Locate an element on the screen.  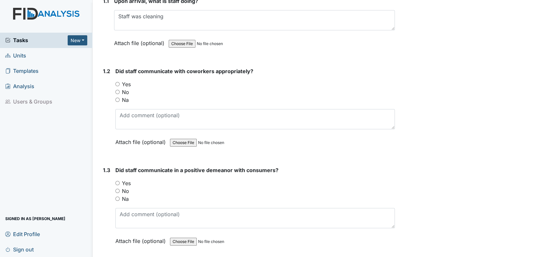
a: Tasks is located at coordinates (36, 40).